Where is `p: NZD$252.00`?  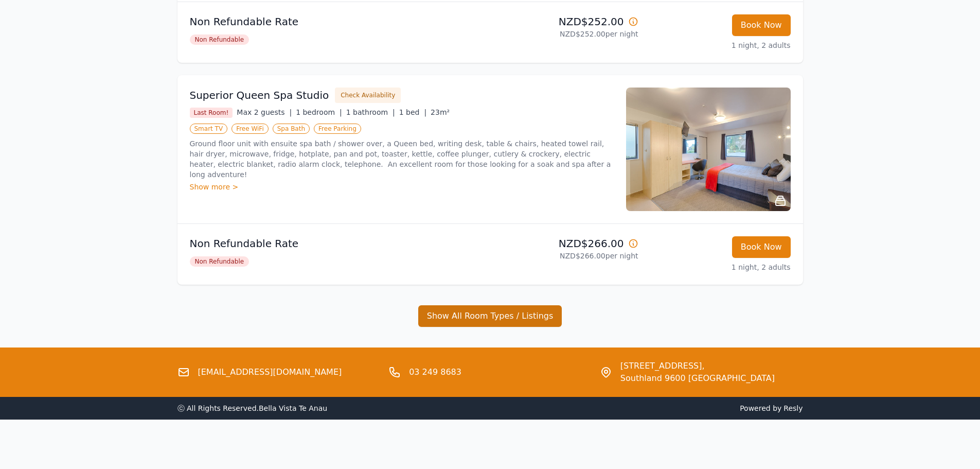
p: NZD$252.00 is located at coordinates (567, 22).